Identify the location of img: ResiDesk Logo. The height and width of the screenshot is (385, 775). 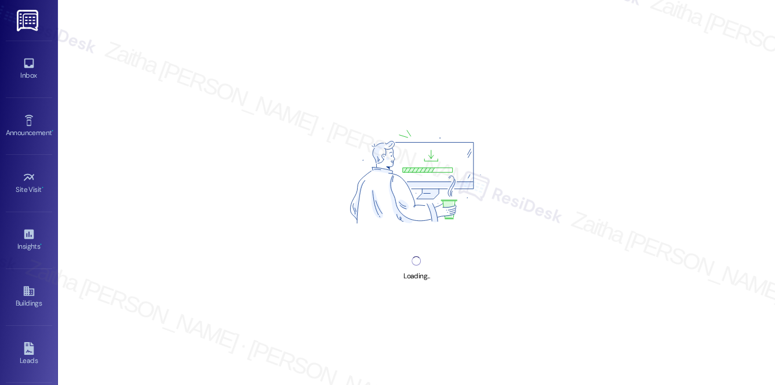
(28, 20).